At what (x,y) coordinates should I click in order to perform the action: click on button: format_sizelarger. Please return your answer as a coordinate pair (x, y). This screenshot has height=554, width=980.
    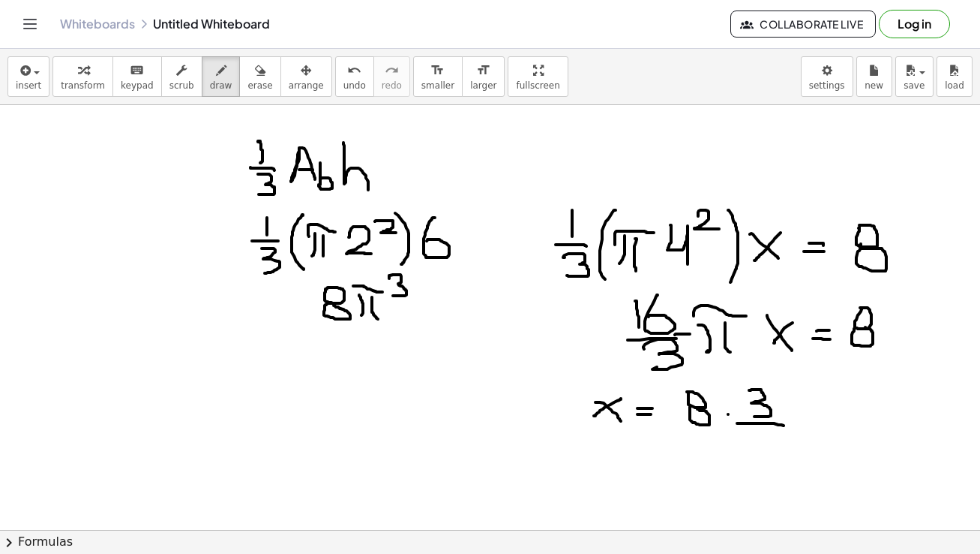
    Looking at the image, I should click on (483, 76).